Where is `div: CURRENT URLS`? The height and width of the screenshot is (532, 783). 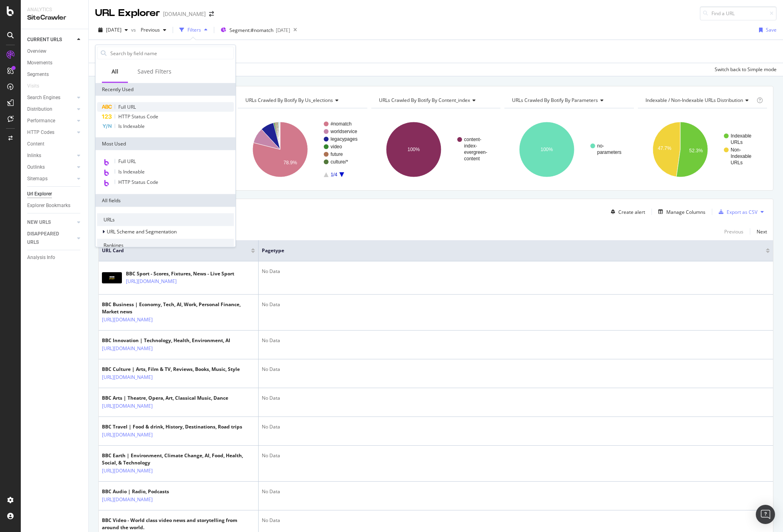
div: CURRENT URLS is located at coordinates (45, 40).